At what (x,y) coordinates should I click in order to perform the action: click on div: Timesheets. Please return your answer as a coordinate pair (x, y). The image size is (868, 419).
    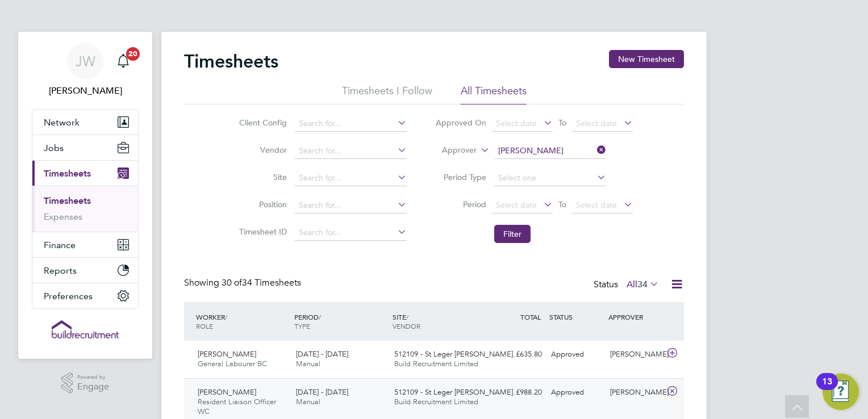
    Looking at the image, I should click on (85, 208).